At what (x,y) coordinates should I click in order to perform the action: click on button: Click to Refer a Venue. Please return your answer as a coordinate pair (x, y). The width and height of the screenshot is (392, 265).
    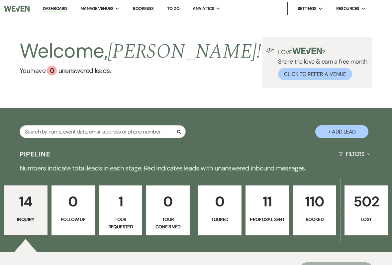
    Looking at the image, I should click on (315, 74).